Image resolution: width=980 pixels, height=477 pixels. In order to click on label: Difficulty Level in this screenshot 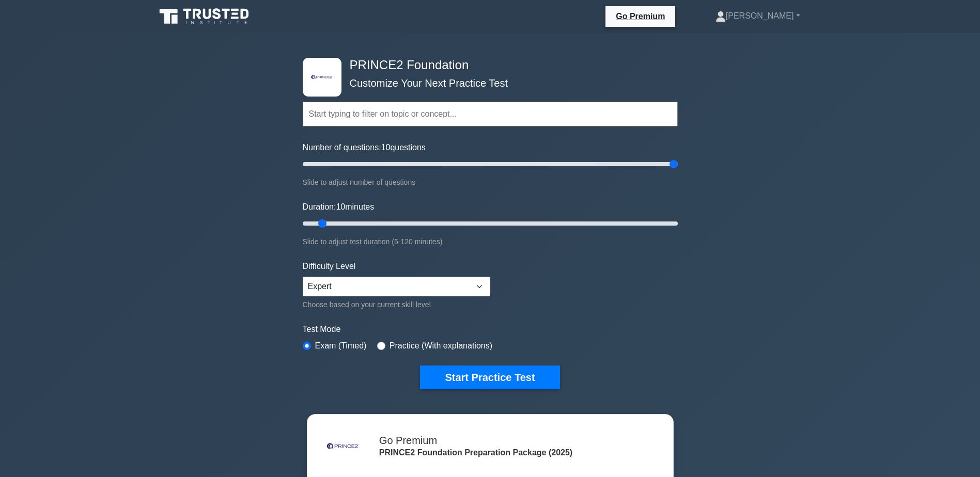, I will do `click(329, 267)`.